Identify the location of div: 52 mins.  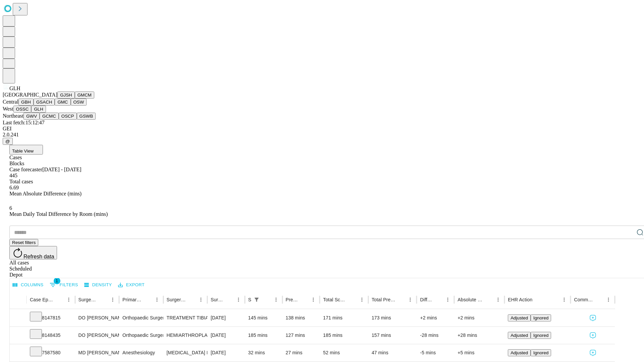
(344, 353).